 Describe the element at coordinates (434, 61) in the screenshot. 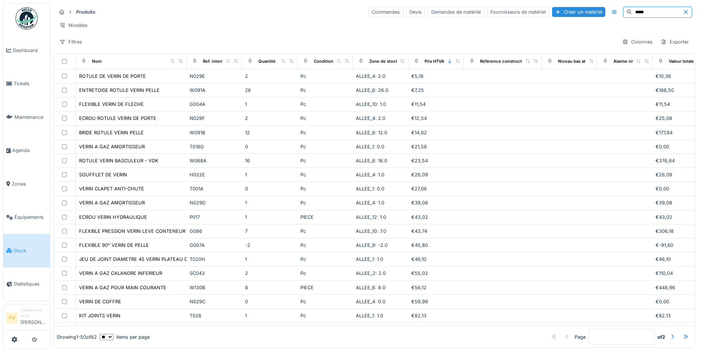

I see `div: Prix HTVA` at that location.